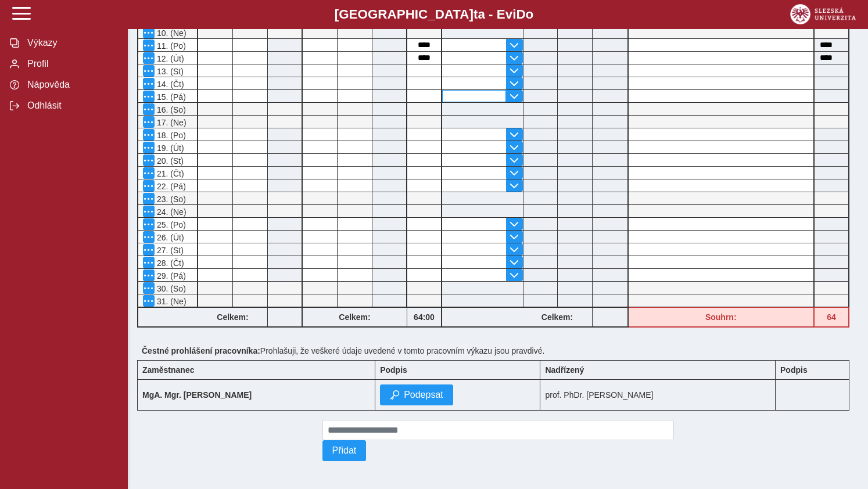  What do you see at coordinates (169, 84) in the screenshot?
I see `span: 14. (Čt)` at bounding box center [169, 84].